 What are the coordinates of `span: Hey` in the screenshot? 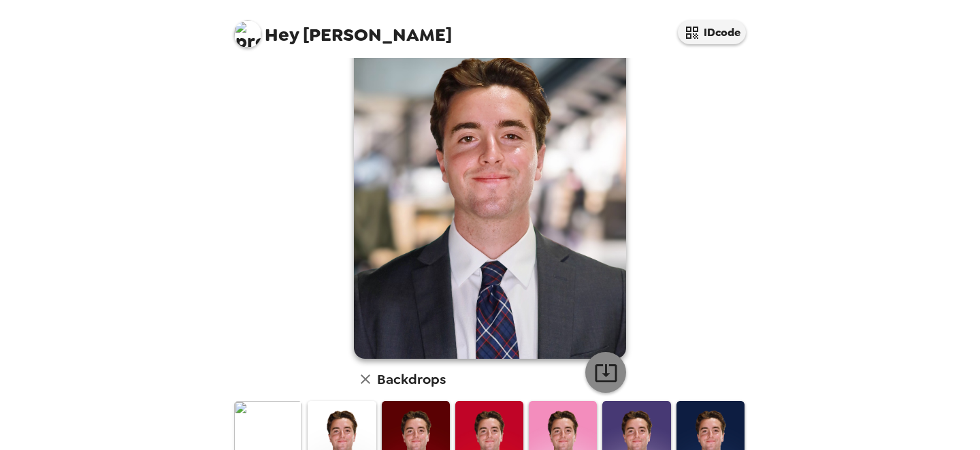 It's located at (282, 35).